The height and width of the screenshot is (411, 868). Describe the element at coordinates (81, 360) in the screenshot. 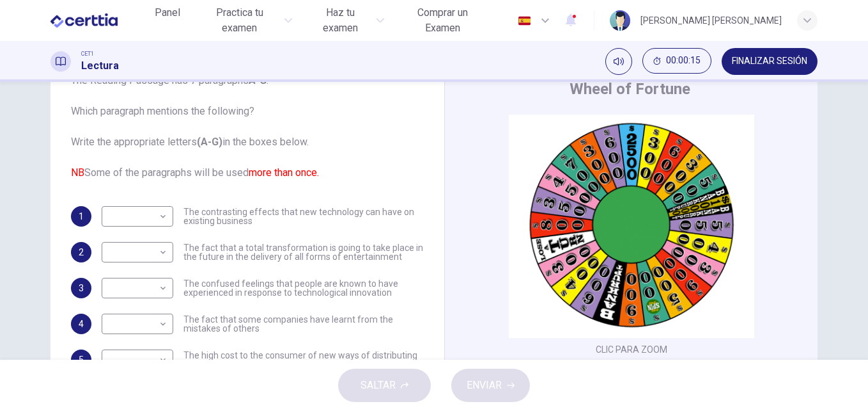

I see `span: 5` at that location.